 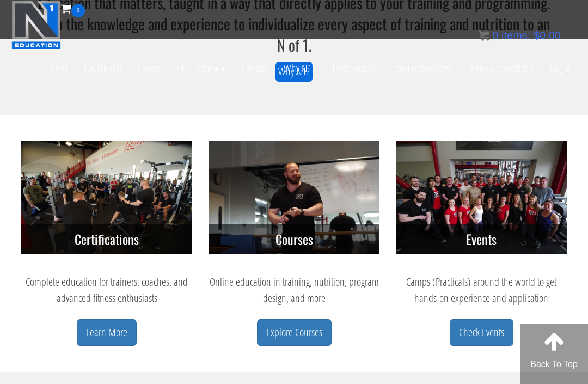 I want to click on a: 0, so click(x=73, y=8).